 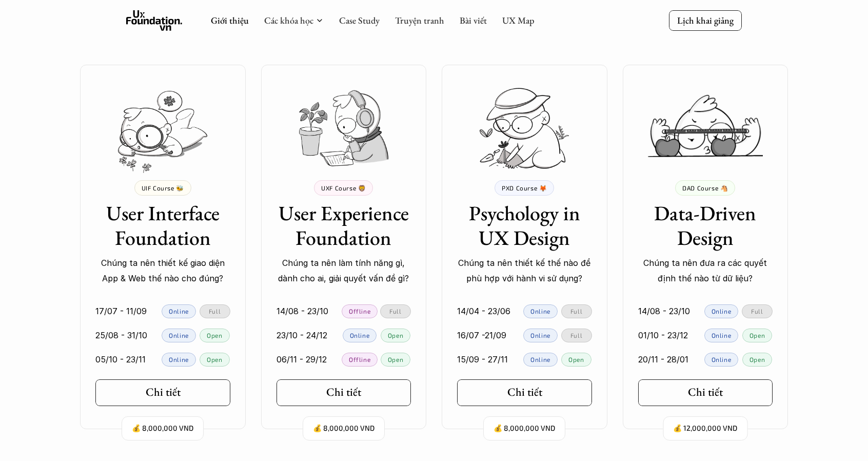 I want to click on h3: User Experience Foundation, so click(x=344, y=225).